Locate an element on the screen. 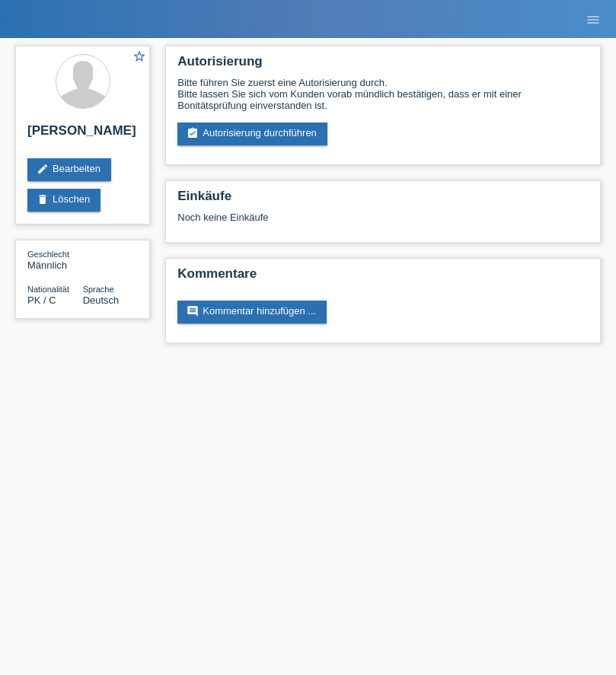  a: assignment_turned_inAutorisierung durchführen is located at coordinates (252, 134).